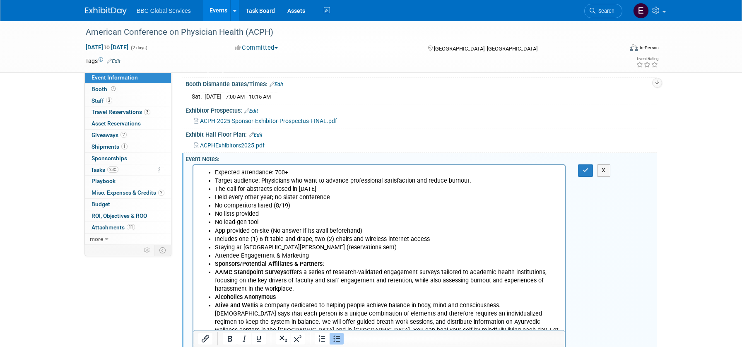 Image resolution: width=742 pixels, height=347 pixels. Describe the element at coordinates (49, 323) in the screenshot. I see `b: Footlamp Consulting` at that location.